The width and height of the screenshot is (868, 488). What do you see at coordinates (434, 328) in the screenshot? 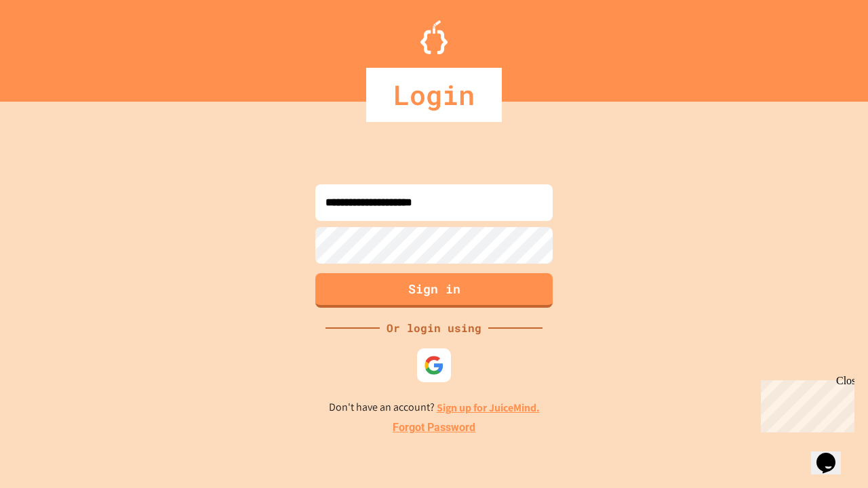
I see `div: Or login using` at bounding box center [434, 328].